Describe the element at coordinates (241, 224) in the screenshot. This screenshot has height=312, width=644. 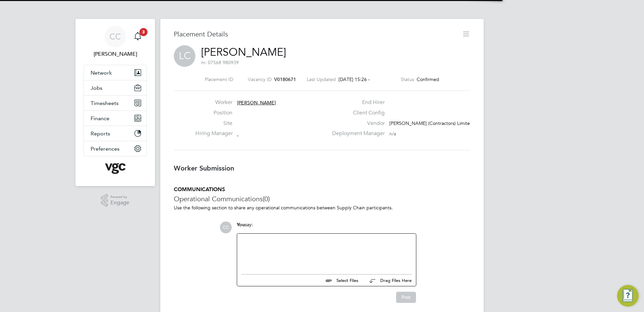
I see `span: You` at that location.